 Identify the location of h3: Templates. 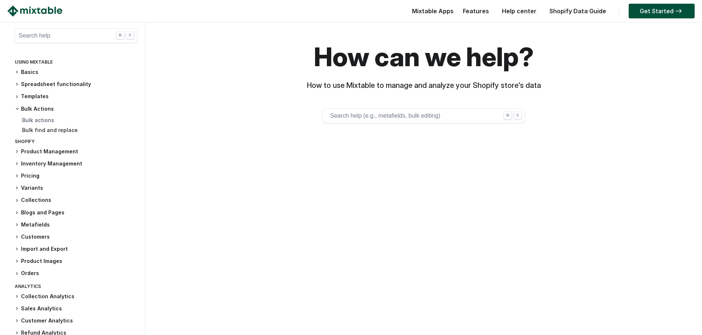
(76, 96).